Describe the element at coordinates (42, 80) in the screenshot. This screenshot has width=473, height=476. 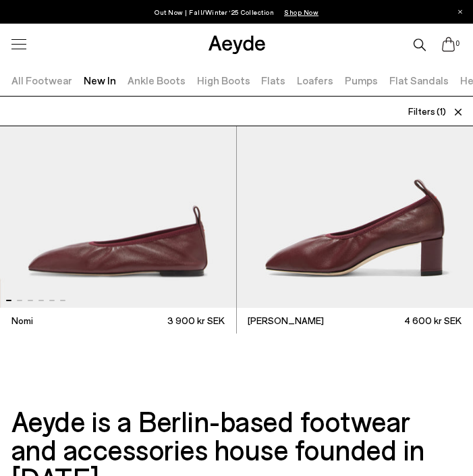
I see `a: All Footwear` at that location.